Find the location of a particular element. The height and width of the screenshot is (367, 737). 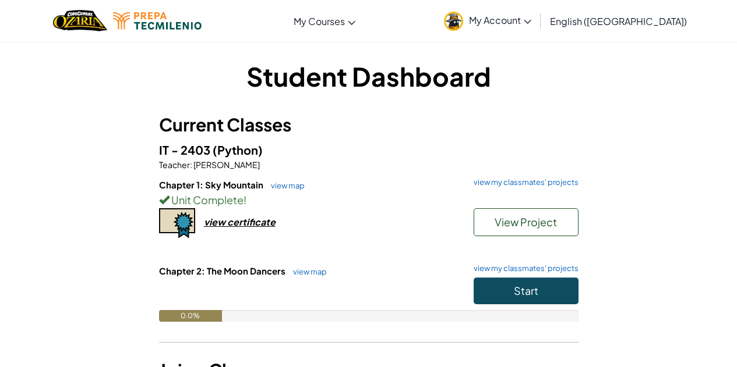

span: IT - 2403 is located at coordinates (186, 150).